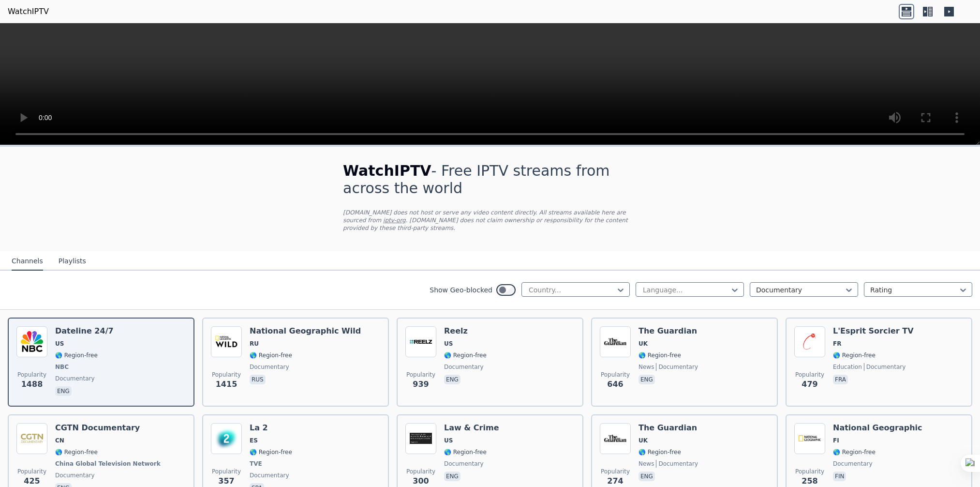  What do you see at coordinates (872, 331) in the screenshot?
I see `h6: L'Esprit Sorcier TV` at bounding box center [872, 331].